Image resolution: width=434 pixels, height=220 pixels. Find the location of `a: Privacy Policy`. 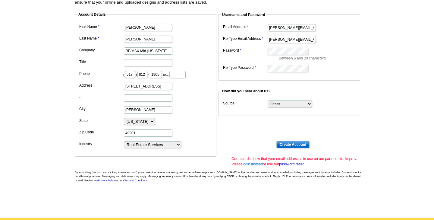

a: Privacy Policy is located at coordinates (106, 180).